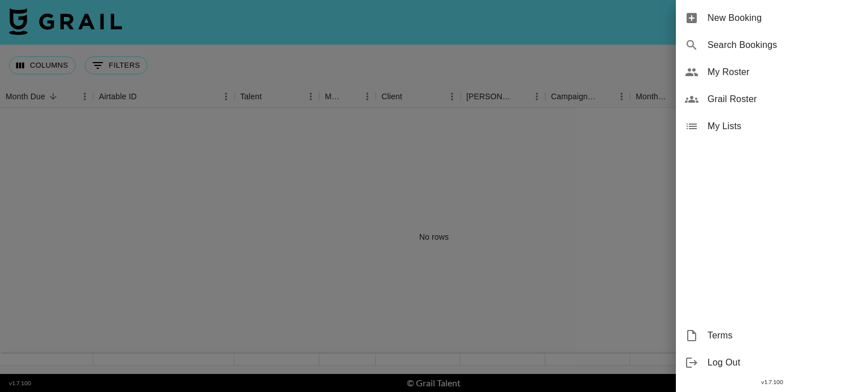  What do you see at coordinates (771, 363) in the screenshot?
I see `div: Log Out` at bounding box center [771, 363].